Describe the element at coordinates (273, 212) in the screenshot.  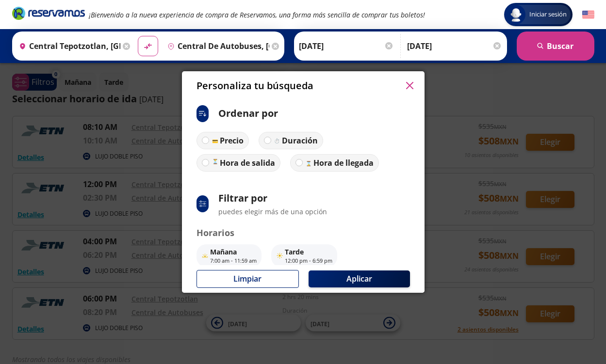
I see `p: puedes elegir más de una opción` at that location.